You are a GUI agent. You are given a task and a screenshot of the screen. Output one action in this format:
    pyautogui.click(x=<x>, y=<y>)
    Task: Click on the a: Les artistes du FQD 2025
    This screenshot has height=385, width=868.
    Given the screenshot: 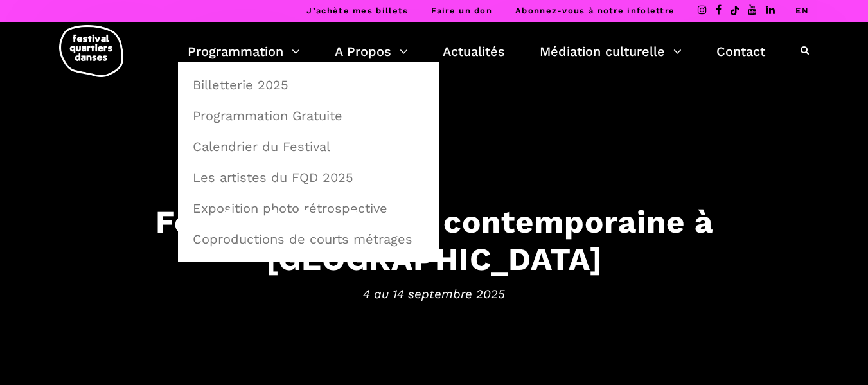 What is the action you would take?
    pyautogui.click(x=309, y=178)
    